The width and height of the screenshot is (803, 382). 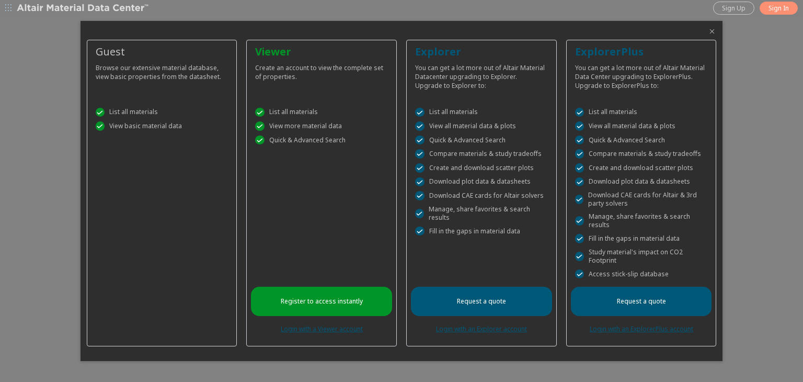 What do you see at coordinates (321, 70) in the screenshot?
I see `div: Create an account to view the complete set of properties.` at bounding box center [321, 70].